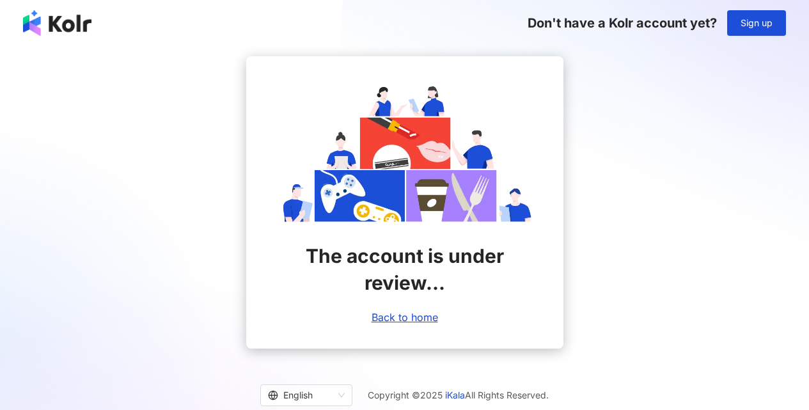 The width and height of the screenshot is (809, 410). I want to click on button: Sign up, so click(757, 23).